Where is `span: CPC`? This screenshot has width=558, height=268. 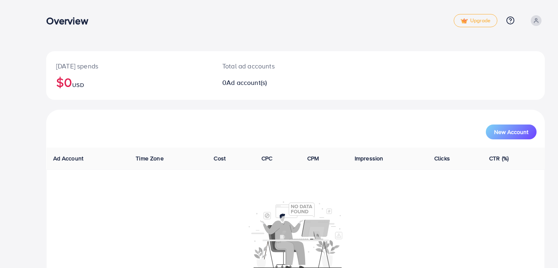 span: CPC is located at coordinates (267, 158).